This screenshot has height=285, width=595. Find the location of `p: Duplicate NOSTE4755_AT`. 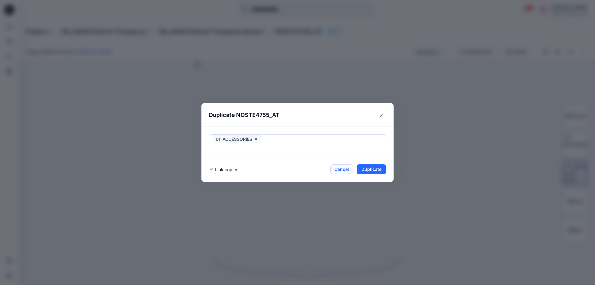

p: Duplicate NOSTE4755_AT is located at coordinates (244, 115).